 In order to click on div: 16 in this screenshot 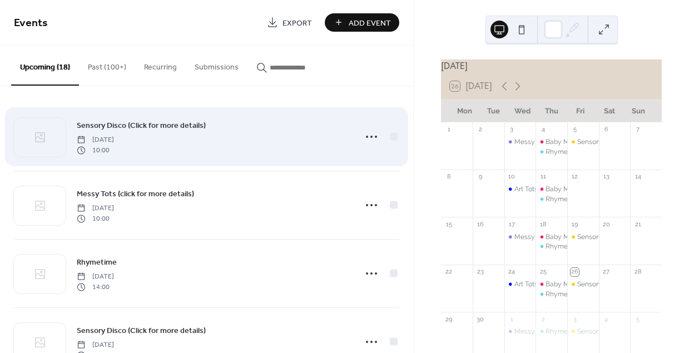, I will do `click(480, 224)`.